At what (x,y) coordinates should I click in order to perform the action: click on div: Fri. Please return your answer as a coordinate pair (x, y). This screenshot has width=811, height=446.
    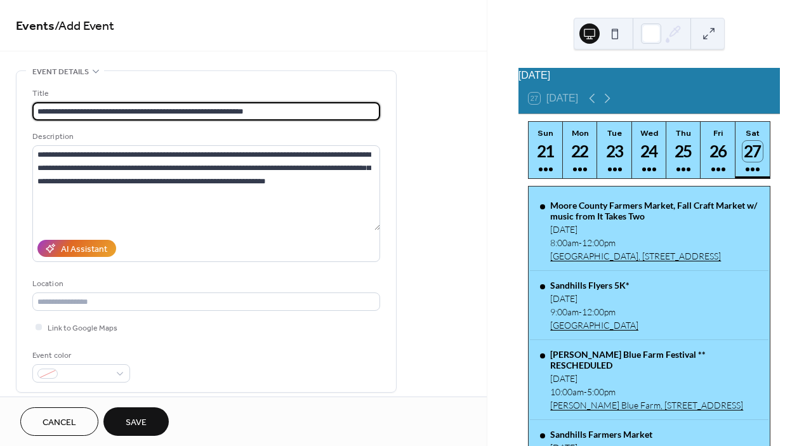
    Looking at the image, I should click on (717, 133).